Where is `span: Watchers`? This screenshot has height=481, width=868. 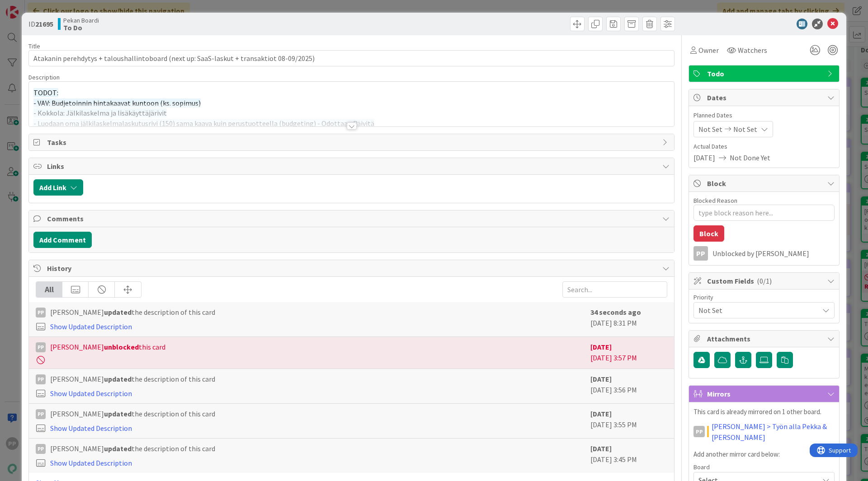
span: Watchers is located at coordinates (752, 50).